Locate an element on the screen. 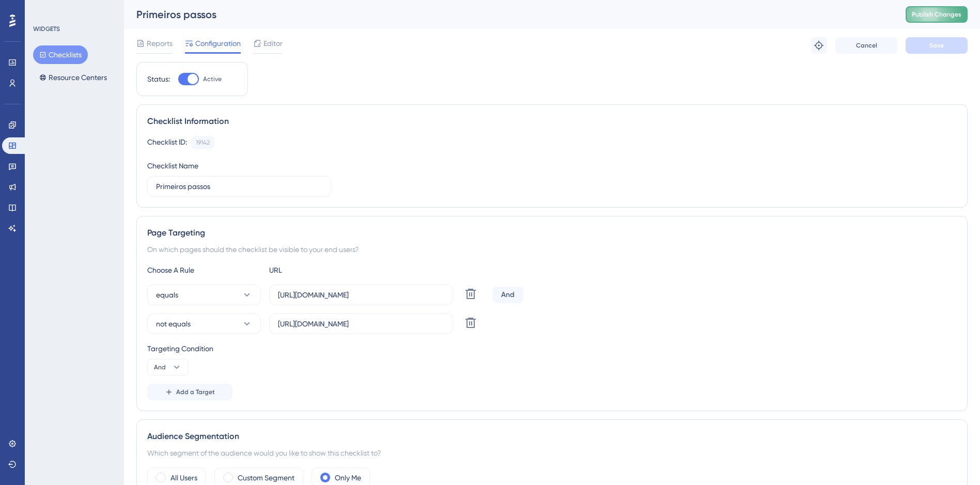  div: Choose A Rule is located at coordinates (204, 270).